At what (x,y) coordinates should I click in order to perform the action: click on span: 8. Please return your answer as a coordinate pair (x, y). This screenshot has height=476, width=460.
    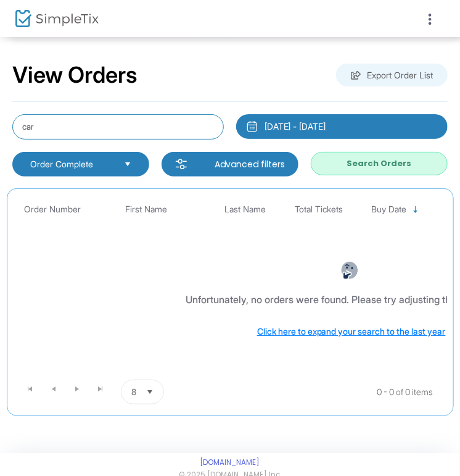
    Looking at the image, I should click on (134, 392).